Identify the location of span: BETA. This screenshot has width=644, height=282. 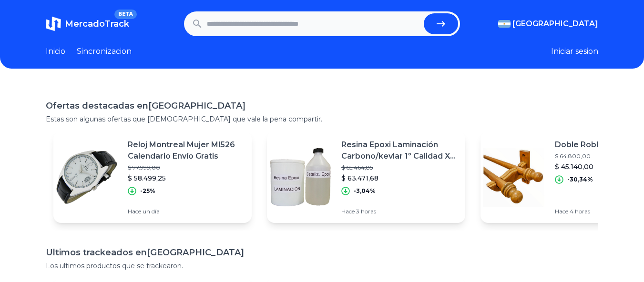
(125, 15).